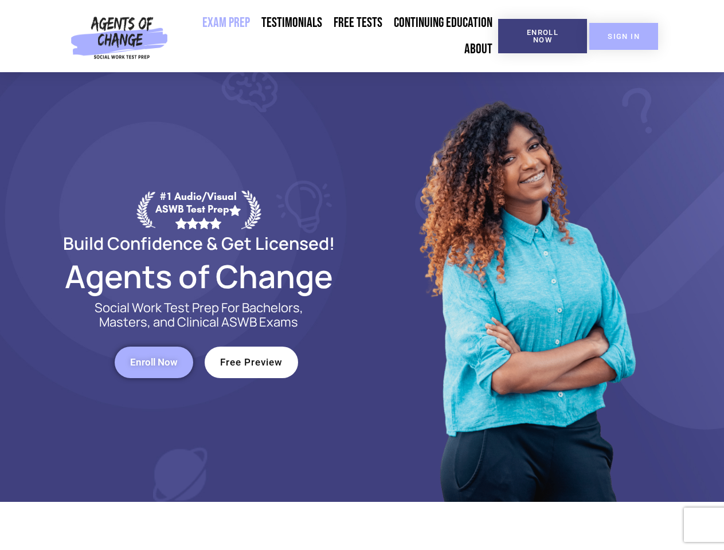 Image resolution: width=724 pixels, height=550 pixels. Describe the element at coordinates (358, 23) in the screenshot. I see `a: Free Tests` at that location.